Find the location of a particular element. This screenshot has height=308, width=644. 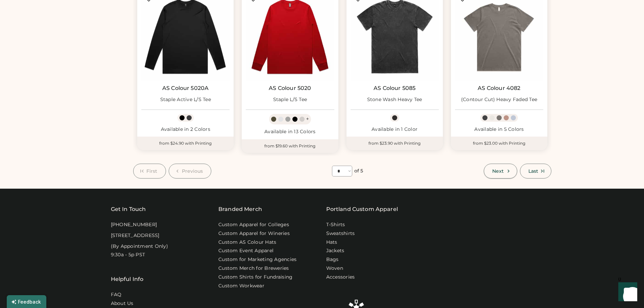

a: Custom AS Colour Hats is located at coordinates (247, 242).